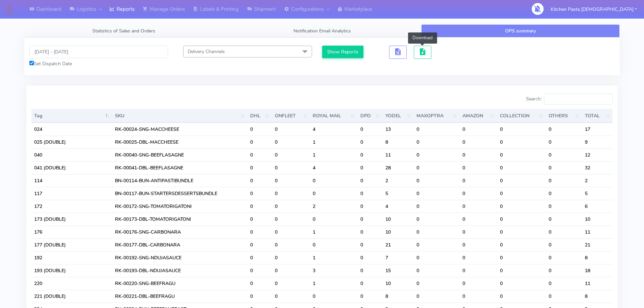  What do you see at coordinates (72, 219) in the screenshot?
I see `td: 173 (DOUBLE)` at bounding box center [72, 219].